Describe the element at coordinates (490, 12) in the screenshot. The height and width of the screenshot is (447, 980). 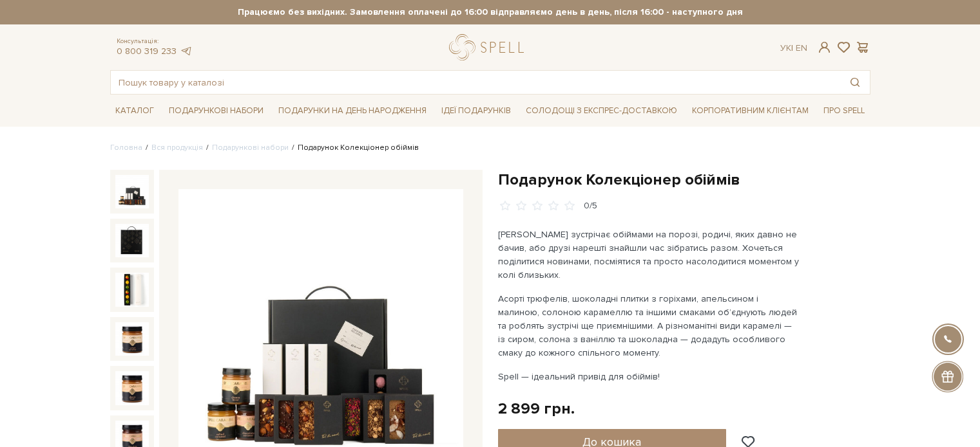
I see `strong: Працюємо без вихідних. Замовлення оплачені до 16:00 відправляємо день в день, після 16:00 - насту...` at that location.